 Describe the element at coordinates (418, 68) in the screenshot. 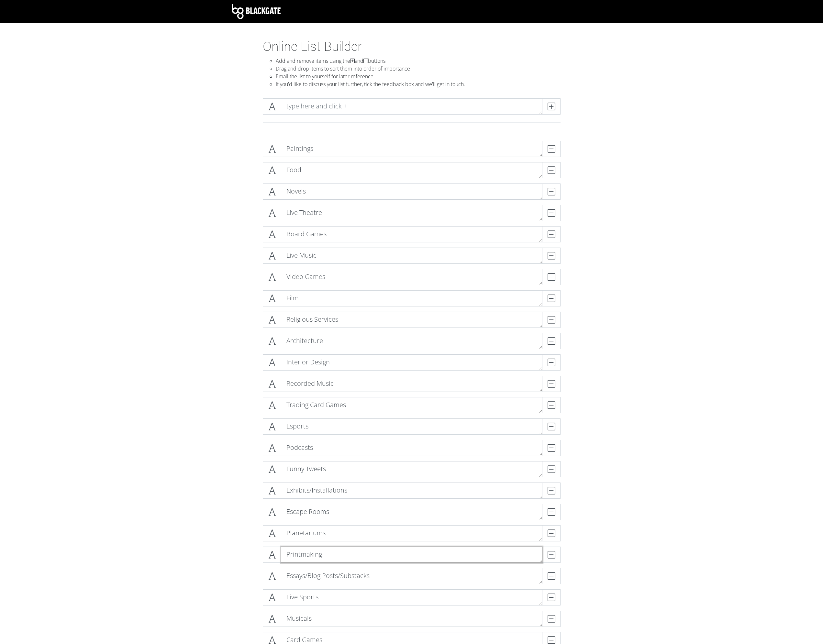

I see `li: Drag and drop items to sort them into order of importance` at that location.